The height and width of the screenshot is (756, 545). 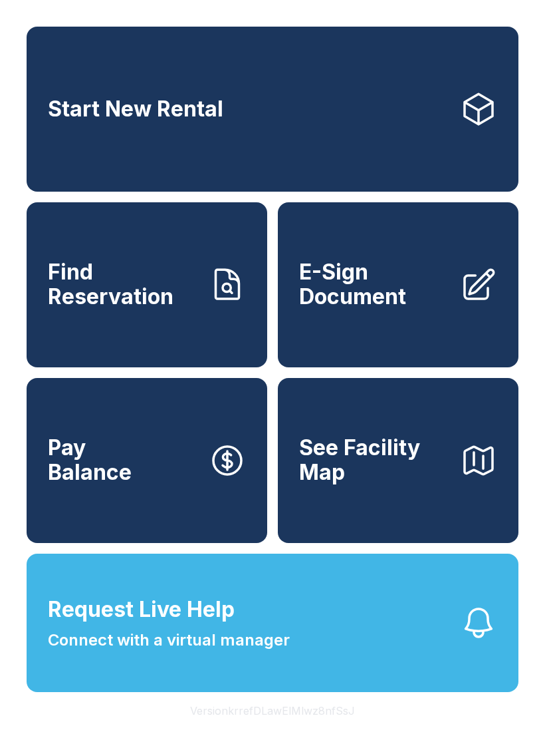 What do you see at coordinates (123, 284) in the screenshot?
I see `span: Find Reservation` at bounding box center [123, 284].